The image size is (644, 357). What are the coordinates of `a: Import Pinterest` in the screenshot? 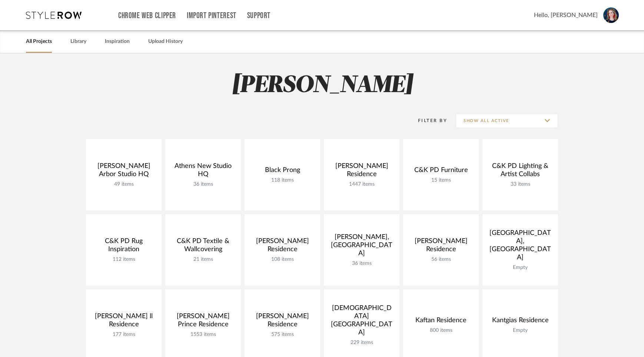 It's located at (212, 16).